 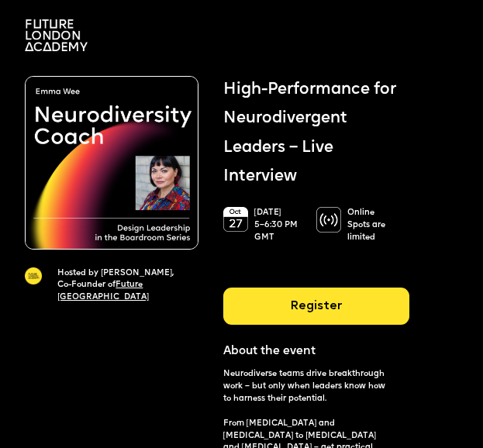 What do you see at coordinates (317, 352) in the screenshot?
I see `p: About the event` at bounding box center [317, 352].